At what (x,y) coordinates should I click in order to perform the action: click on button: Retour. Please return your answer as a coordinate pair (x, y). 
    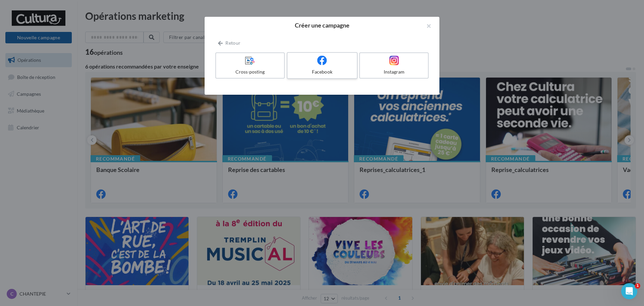
    Looking at the image, I should click on (229, 43).